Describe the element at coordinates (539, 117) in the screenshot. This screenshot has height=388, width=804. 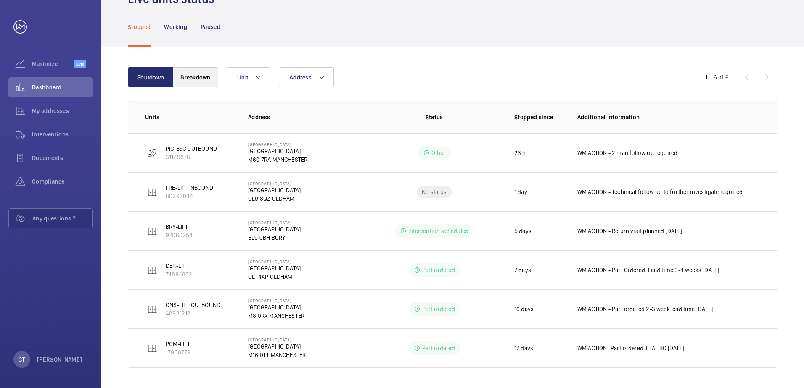
I see `p: Stopped since` at that location.